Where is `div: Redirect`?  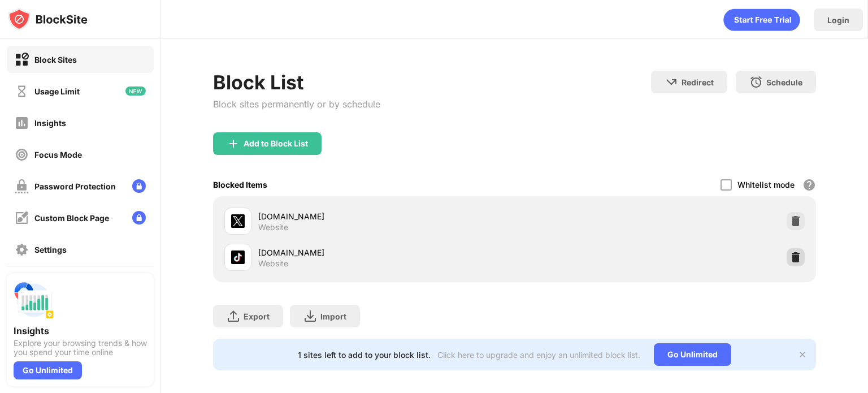 div: Redirect is located at coordinates (698, 82).